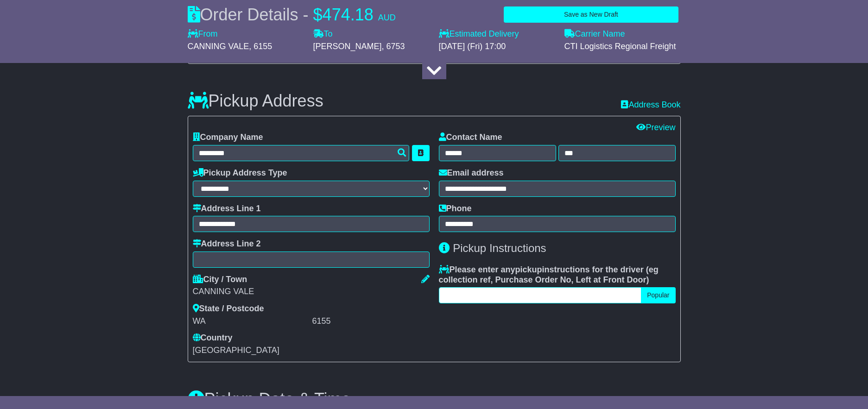 Image resolution: width=868 pixels, height=409 pixels. What do you see at coordinates (656, 127) in the screenshot?
I see `a: Preview` at bounding box center [656, 127].